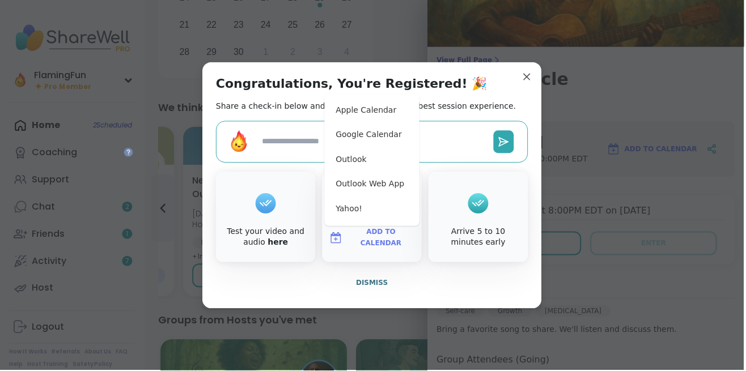 This screenshot has width=746, height=371. What do you see at coordinates (373, 136) in the screenshot?
I see `button: Google Calendar` at bounding box center [373, 136].